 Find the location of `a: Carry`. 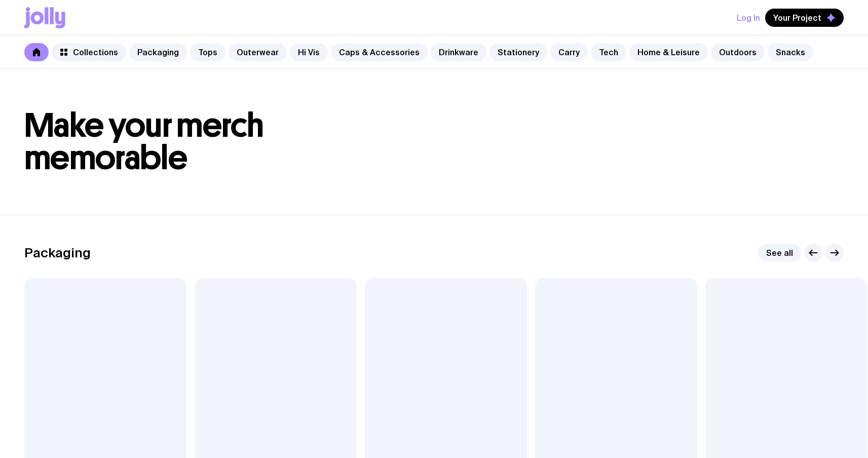

a: Carry is located at coordinates (569, 52).